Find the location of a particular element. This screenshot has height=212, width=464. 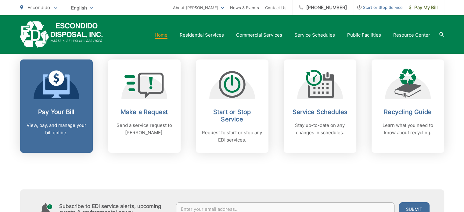

a: Commercial Services is located at coordinates (259, 35).